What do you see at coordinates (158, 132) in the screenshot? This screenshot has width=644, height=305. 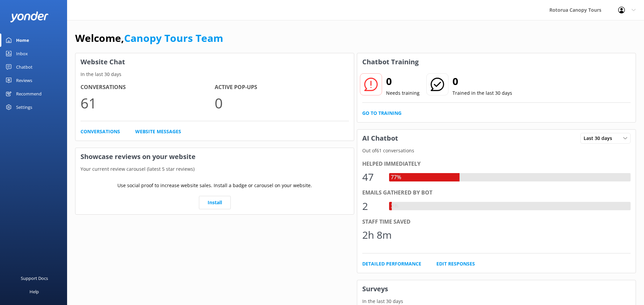 I see `a: Website Messages` at bounding box center [158, 132].